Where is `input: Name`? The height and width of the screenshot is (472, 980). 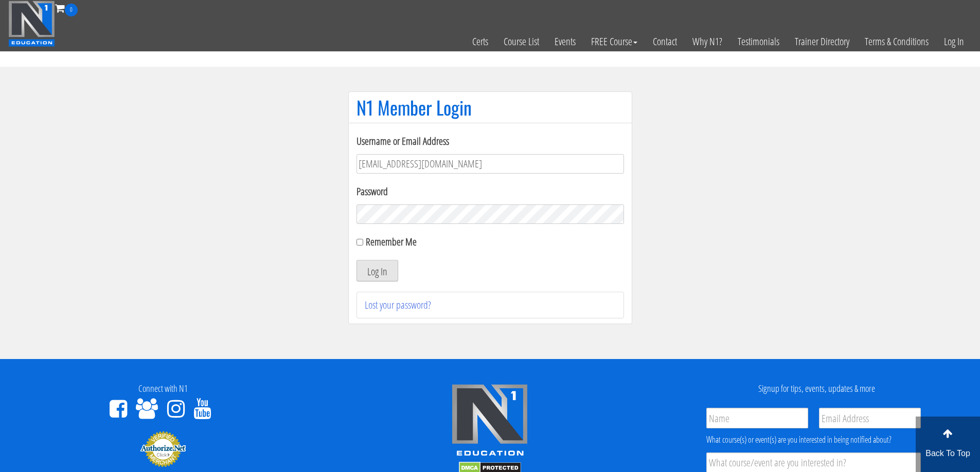
input: Name is located at coordinates (757, 419).